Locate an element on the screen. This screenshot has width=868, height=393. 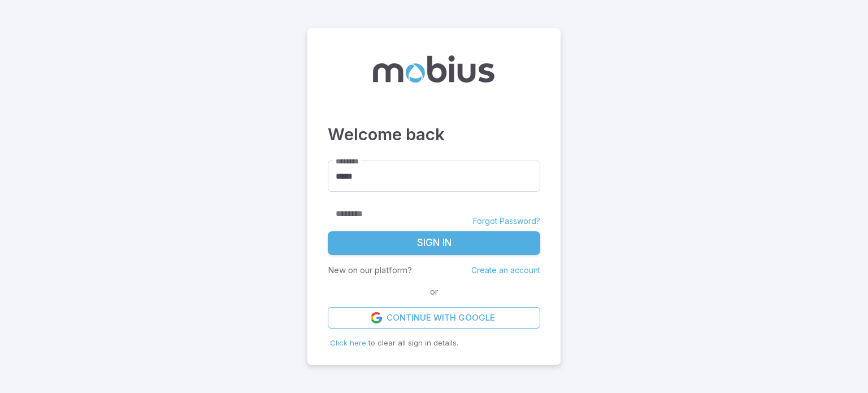
p: to clear all sign in details. is located at coordinates (434, 343).